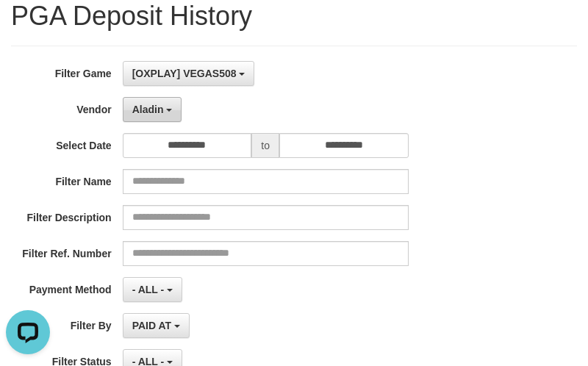 This screenshot has width=588, height=366. I want to click on span: PAID AT, so click(151, 326).